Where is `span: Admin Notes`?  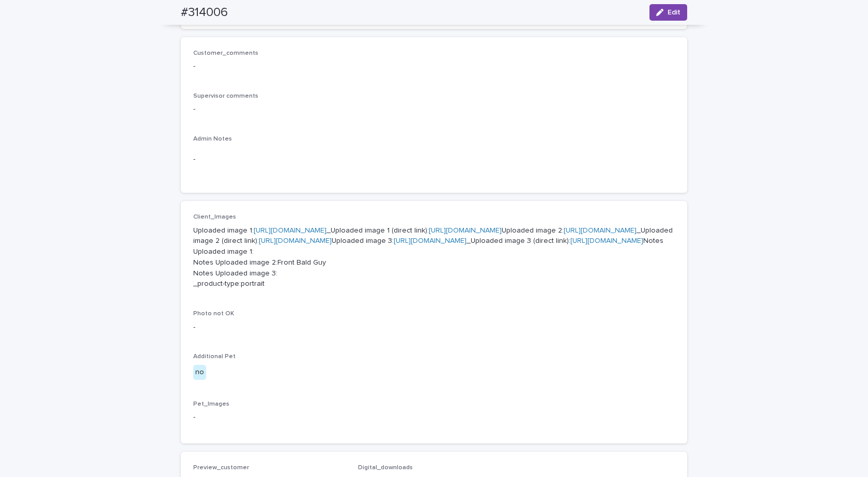
span: Admin Notes is located at coordinates (212, 139).